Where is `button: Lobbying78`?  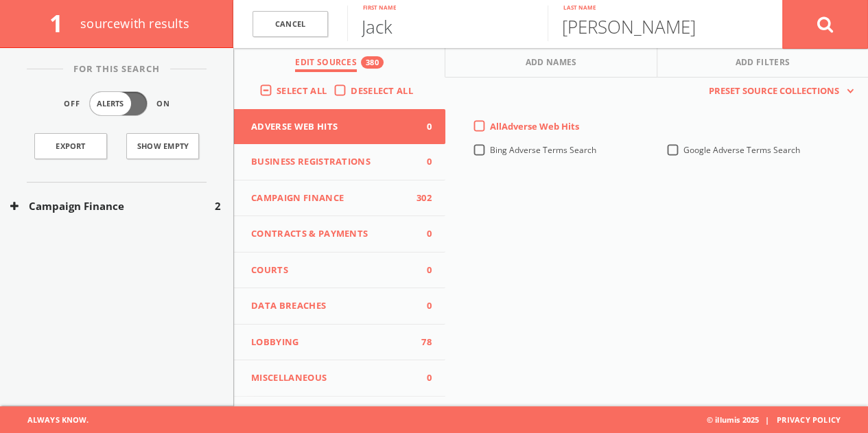 button: Lobbying78 is located at coordinates (340, 343).